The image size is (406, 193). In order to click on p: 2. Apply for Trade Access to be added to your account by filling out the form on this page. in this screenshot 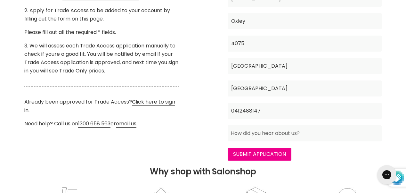, I will do `click(102, 15)`.